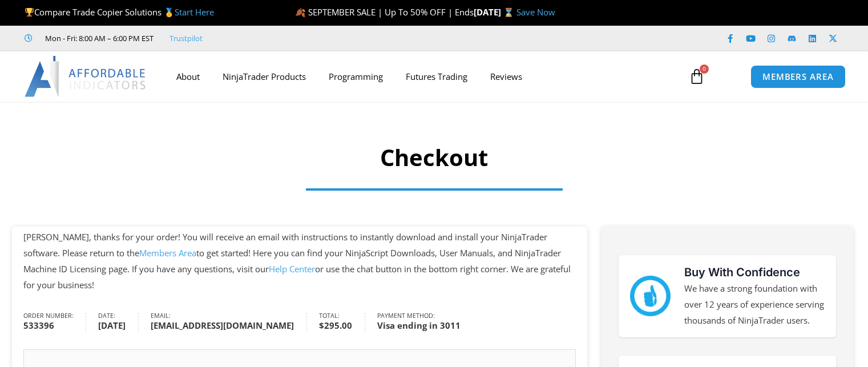 This screenshot has width=868, height=367. Describe the element at coordinates (336, 325) in the screenshot. I see `bdi: 295.00` at that location.